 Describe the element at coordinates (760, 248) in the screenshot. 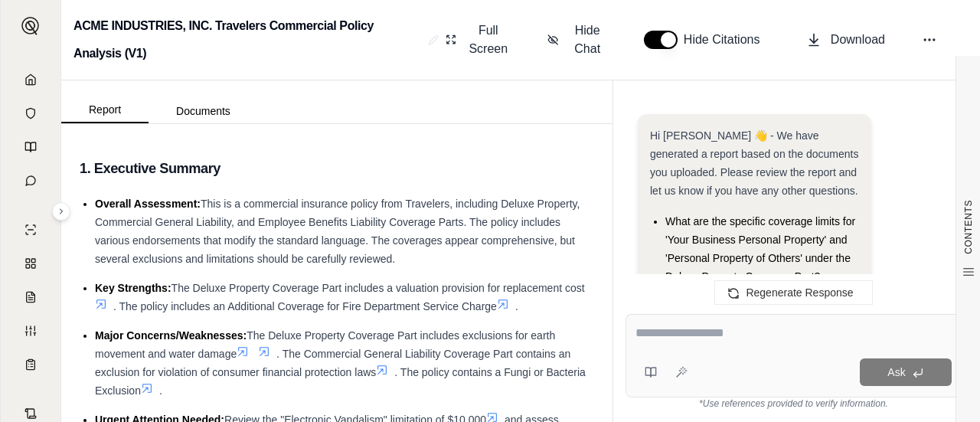

I see `span: What are the specific coverage limits for 'Your Business Personal Property' and 'Personal Propert...` at that location.